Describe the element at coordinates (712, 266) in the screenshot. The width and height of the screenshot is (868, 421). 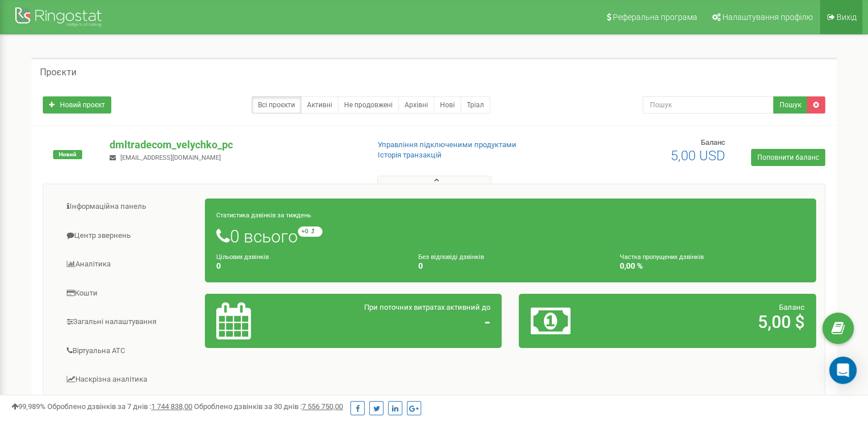
I see `h4: 0,00 %` at that location.